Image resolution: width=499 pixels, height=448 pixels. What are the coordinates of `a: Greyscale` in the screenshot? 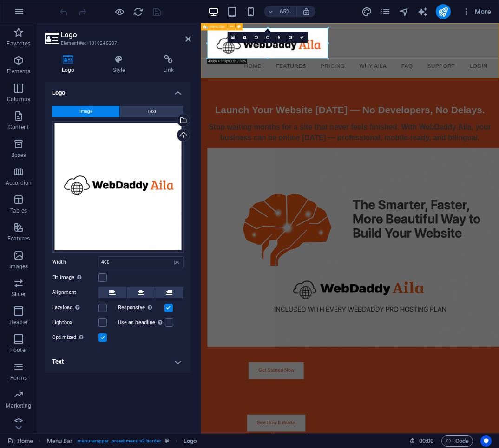 It's located at (290, 37).